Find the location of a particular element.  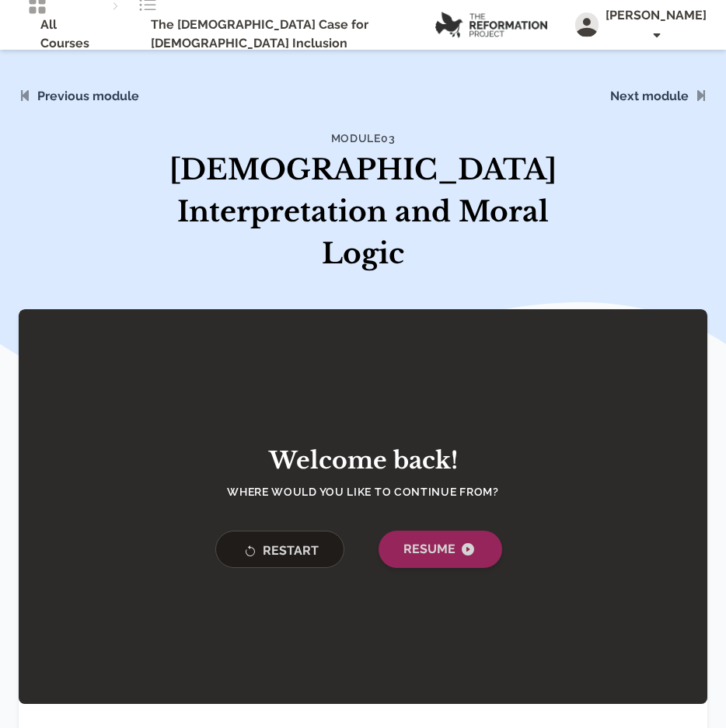

a: Next module is located at coordinates (649, 95).